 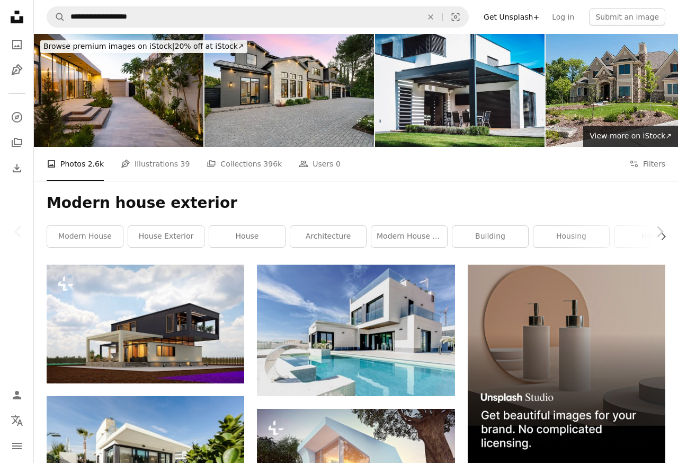 What do you see at coordinates (460, 90) in the screenshot?
I see `img: Modern House with Stylish Patio and Garden with sunroof pergola` at bounding box center [460, 90].